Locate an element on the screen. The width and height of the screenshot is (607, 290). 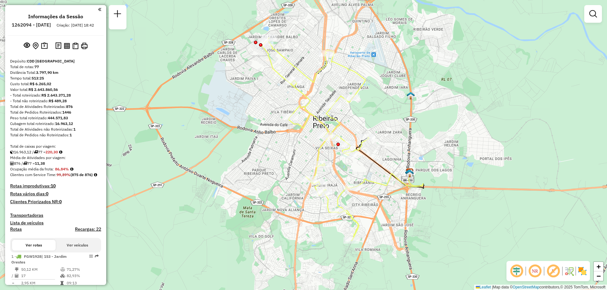
span: FGW1928 is located at coordinates (33, 257).